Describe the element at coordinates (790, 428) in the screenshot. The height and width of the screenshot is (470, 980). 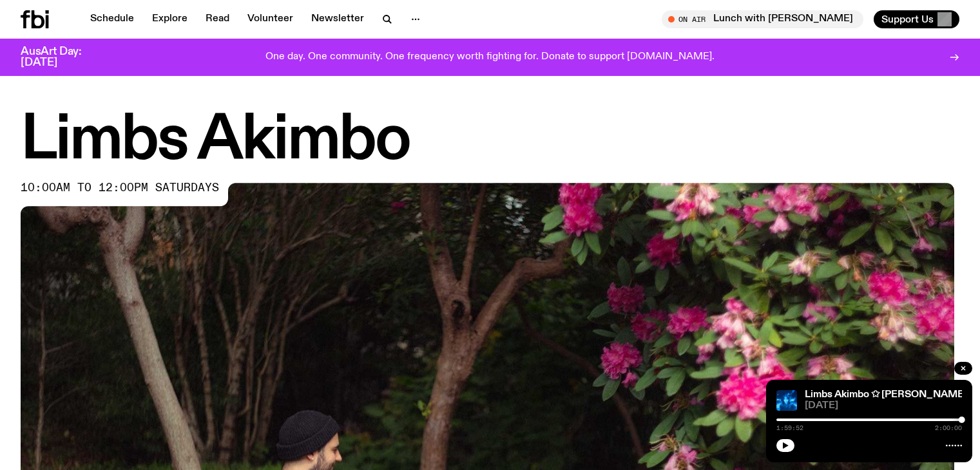
I see `span: 1:59:52` at that location.